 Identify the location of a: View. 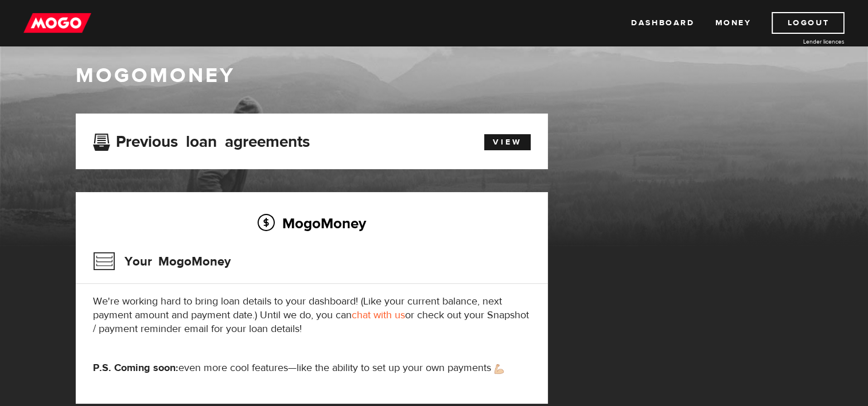
(507, 142).